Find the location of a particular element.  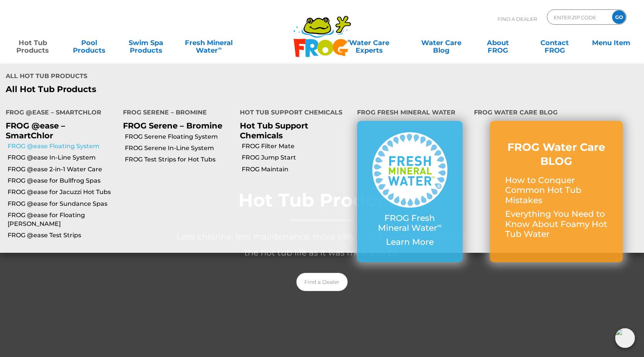

a: ContactFROG is located at coordinates (554, 43).